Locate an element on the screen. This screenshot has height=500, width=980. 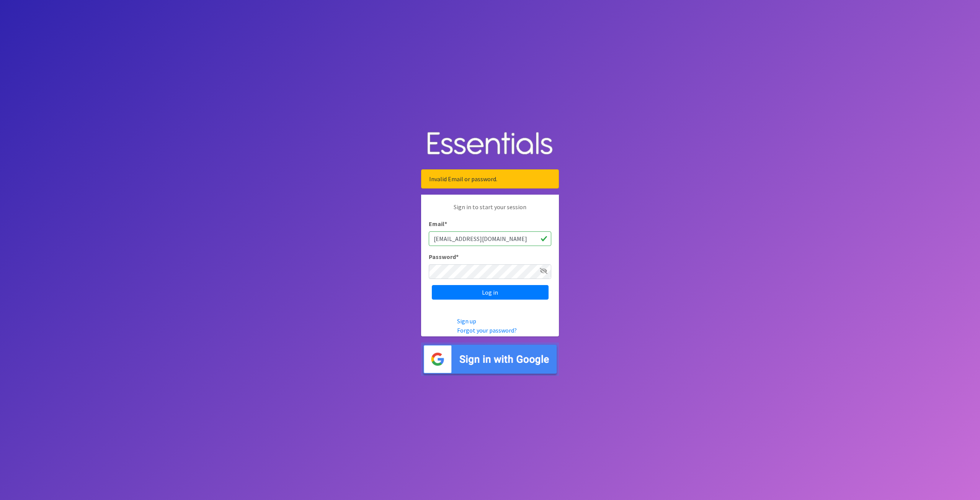
img: Sign in with Google is located at coordinates (490, 359).